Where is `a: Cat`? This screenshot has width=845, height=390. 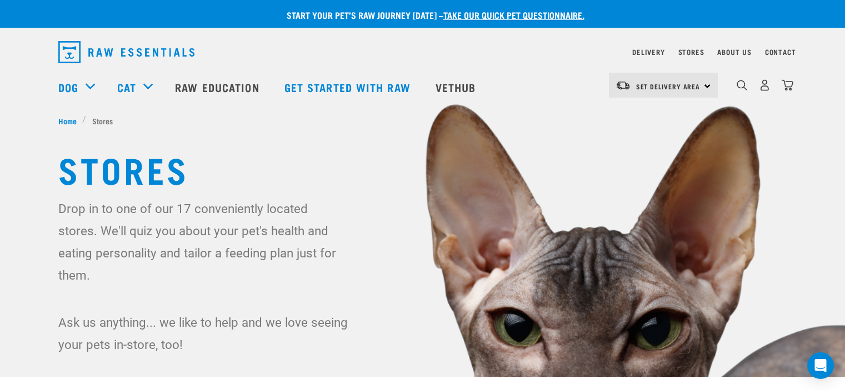
a: Cat is located at coordinates (127, 87).